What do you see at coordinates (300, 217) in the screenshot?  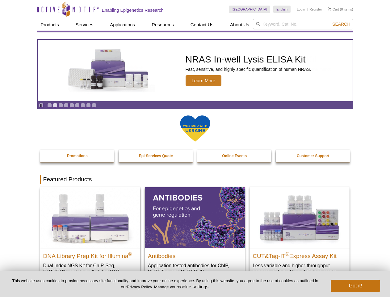 I see `img: CUT&Tag-IT® Express Assay Kit` at bounding box center [300, 217].